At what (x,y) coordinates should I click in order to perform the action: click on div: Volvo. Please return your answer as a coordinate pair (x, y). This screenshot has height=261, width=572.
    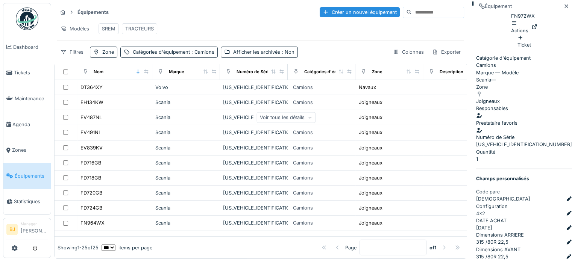
    Looking at the image, I should click on (186, 87).